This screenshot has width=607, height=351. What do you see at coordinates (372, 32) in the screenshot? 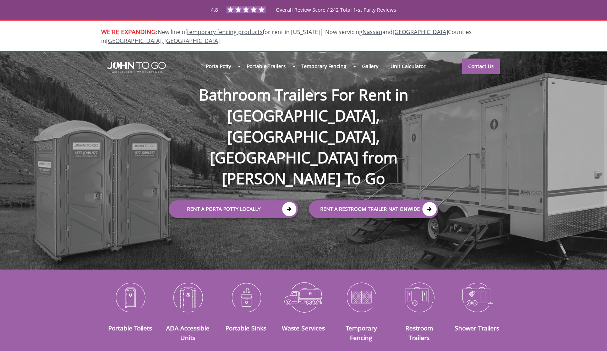
I see `a: Nassau` at bounding box center [372, 32].